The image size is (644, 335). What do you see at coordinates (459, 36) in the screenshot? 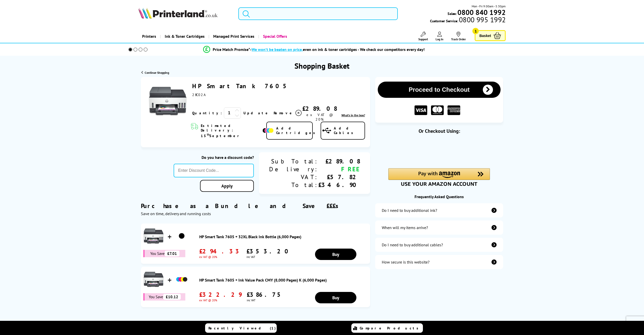
I see `a: Track Order` at bounding box center [459, 36].